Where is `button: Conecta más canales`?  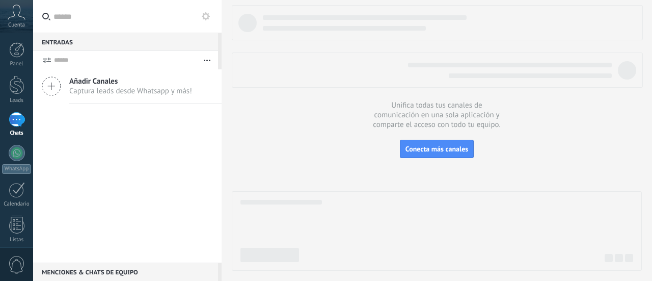 button: Conecta más canales is located at coordinates (437, 149).